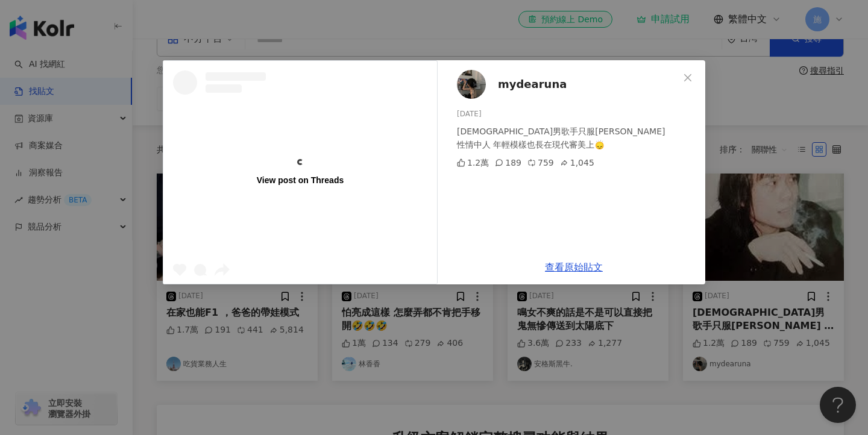 This screenshot has height=435, width=868. What do you see at coordinates (574, 267) in the screenshot?
I see `a: 查看原始貼文` at bounding box center [574, 267].